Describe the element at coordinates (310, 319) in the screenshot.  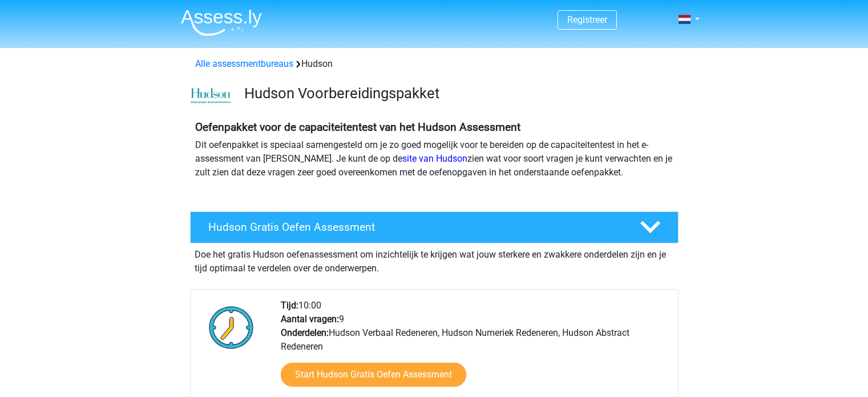
I see `b: Aantal vragen:` at that location.